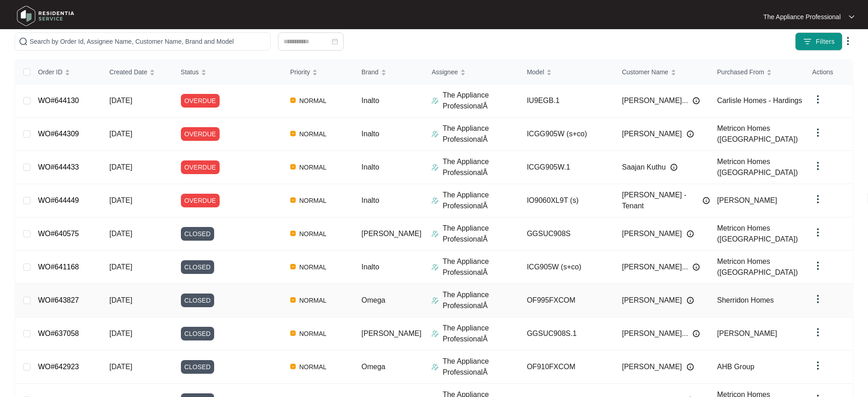  What do you see at coordinates (23, 41) in the screenshot?
I see `img: search-icon` at bounding box center [23, 41].